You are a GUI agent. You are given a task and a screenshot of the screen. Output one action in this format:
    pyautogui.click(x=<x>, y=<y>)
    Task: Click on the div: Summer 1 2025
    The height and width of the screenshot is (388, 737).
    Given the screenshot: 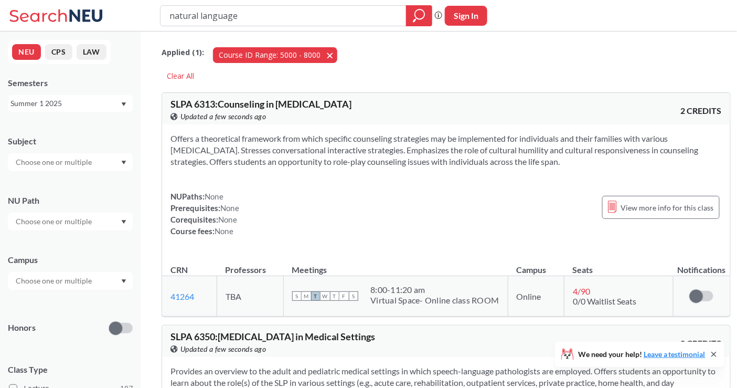 What is the action you would take?
    pyautogui.click(x=65, y=103)
    